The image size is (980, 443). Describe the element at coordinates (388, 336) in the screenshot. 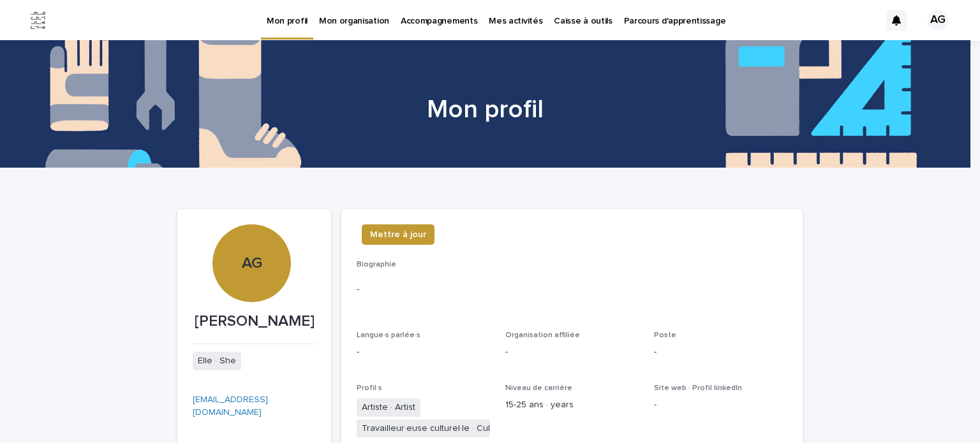

I see `span: Langue·s parlée·s` at that location.